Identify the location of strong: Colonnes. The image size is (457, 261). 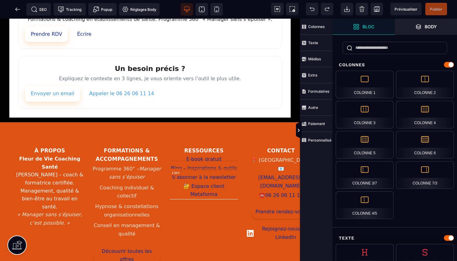
(316, 26).